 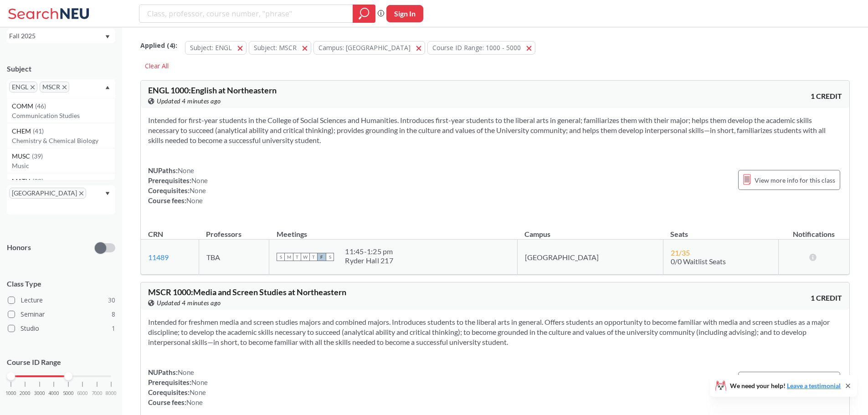 I want to click on span: 8000, so click(x=111, y=393).